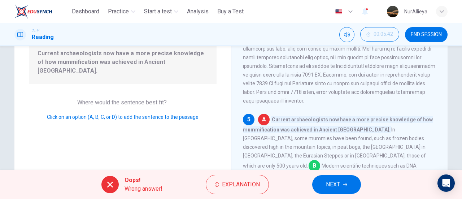 Image resolution: width=462 pixels, height=199 pixels. Describe the element at coordinates (393, 12) in the screenshot. I see `img: Profile picture` at that location.